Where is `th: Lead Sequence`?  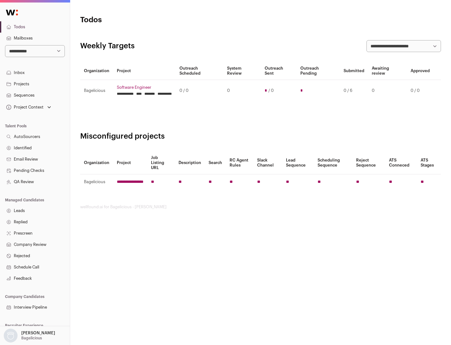
th: Lead Sequence is located at coordinates (298, 163).